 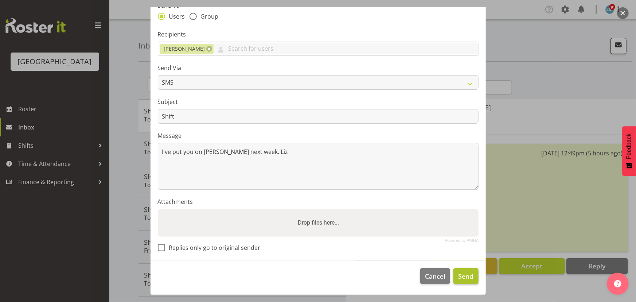 What do you see at coordinates (466, 276) in the screenshot?
I see `span: Send` at bounding box center [466, 276].